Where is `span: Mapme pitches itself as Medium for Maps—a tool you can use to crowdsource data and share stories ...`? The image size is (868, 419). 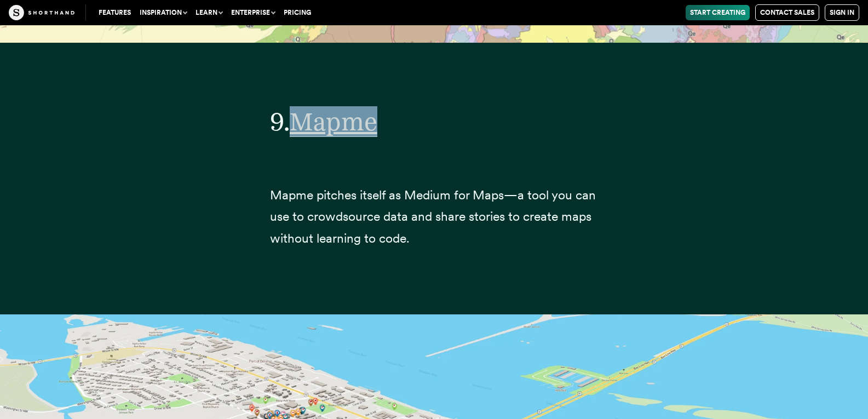
span: Mapme pitches itself as Medium for Maps—a tool you can use to crowdsource data and share stories ... is located at coordinates (432, 217).